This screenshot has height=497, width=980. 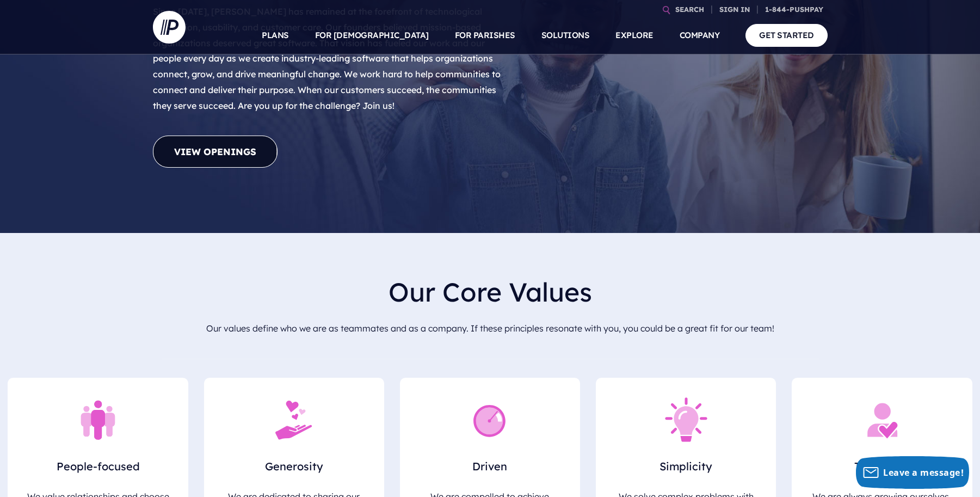 I want to click on a: PLANS, so click(x=276, y=35).